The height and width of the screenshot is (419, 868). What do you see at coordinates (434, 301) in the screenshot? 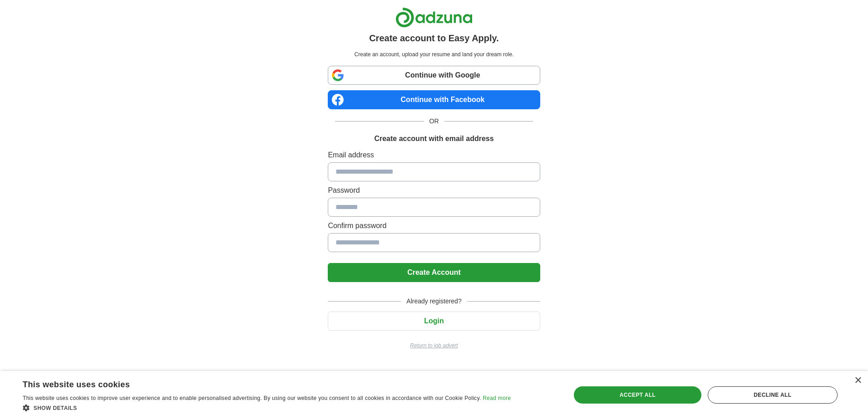
I see `span: Already registered?` at bounding box center [434, 301].